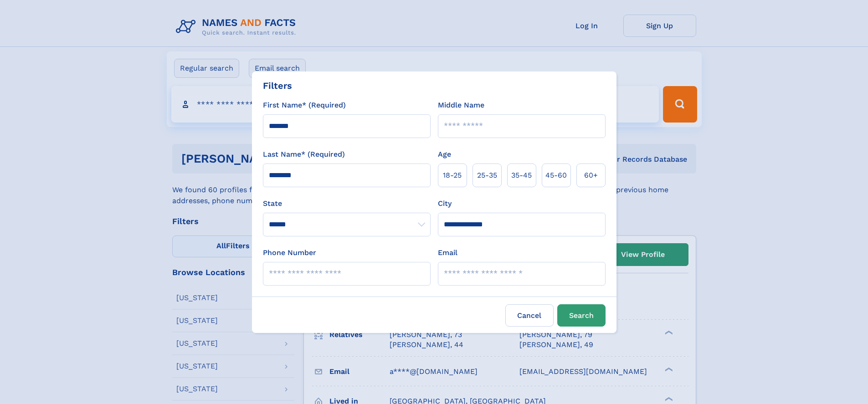 This screenshot has width=868, height=404. Describe the element at coordinates (591, 175) in the screenshot. I see `span: 60+` at that location.